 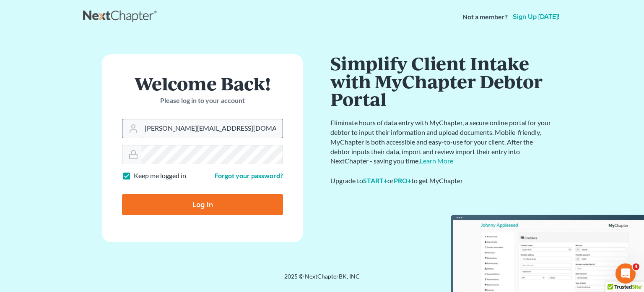 I want to click on input: Email Address, so click(x=212, y=128).